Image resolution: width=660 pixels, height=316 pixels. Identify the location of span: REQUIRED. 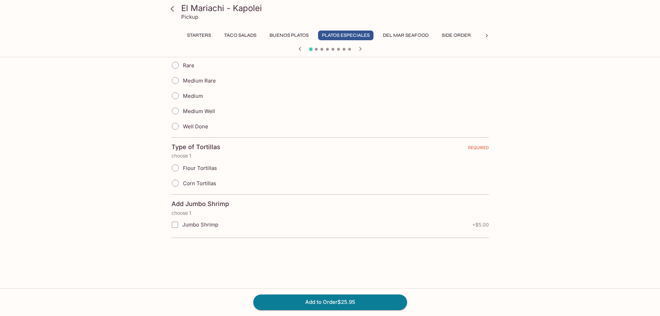
(478, 149).